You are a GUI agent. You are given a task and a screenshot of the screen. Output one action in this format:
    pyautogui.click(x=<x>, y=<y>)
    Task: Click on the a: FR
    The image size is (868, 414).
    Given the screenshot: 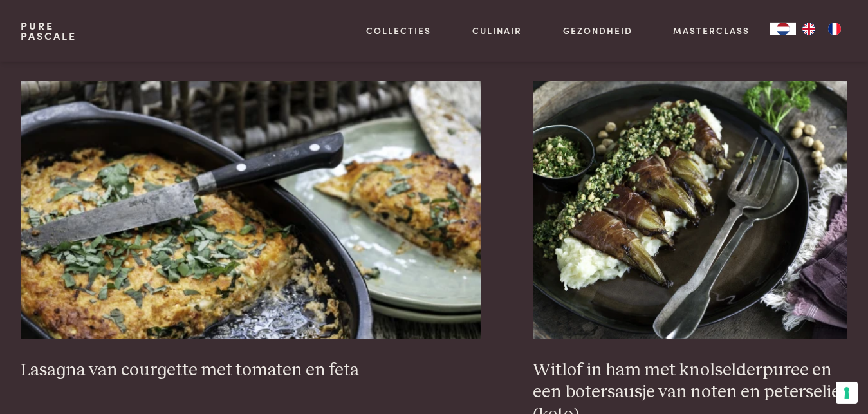 What is the action you would take?
    pyautogui.click(x=835, y=29)
    